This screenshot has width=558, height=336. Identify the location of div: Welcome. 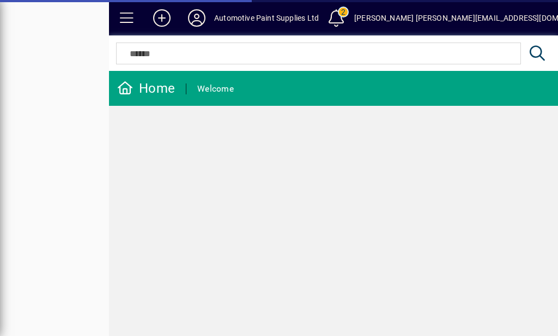
(215, 89).